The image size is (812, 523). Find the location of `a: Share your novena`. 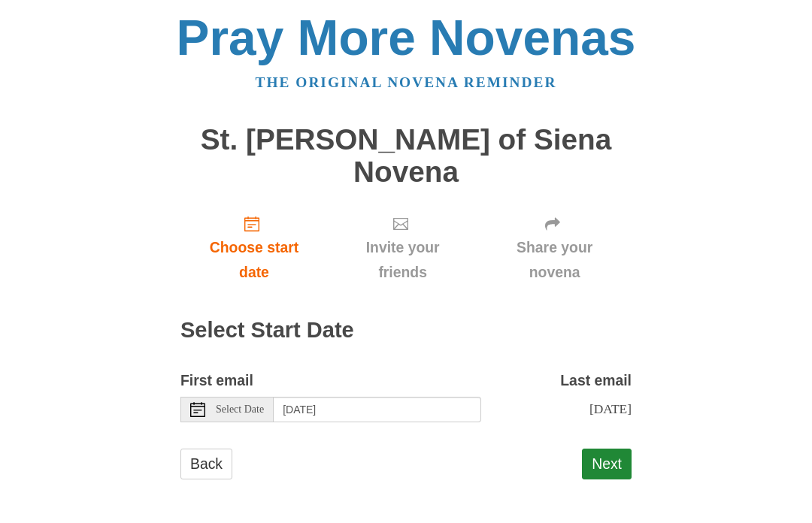

a: Share your novena is located at coordinates (555, 248).